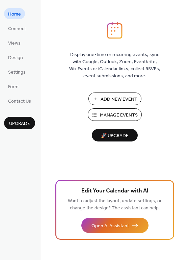 This screenshot has height=260, width=189. I want to click on span: Upgrade, so click(20, 124).